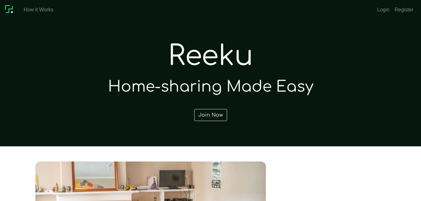 The image size is (421, 201). Describe the element at coordinates (10, 9) in the screenshot. I see `img: Reeku` at that location.